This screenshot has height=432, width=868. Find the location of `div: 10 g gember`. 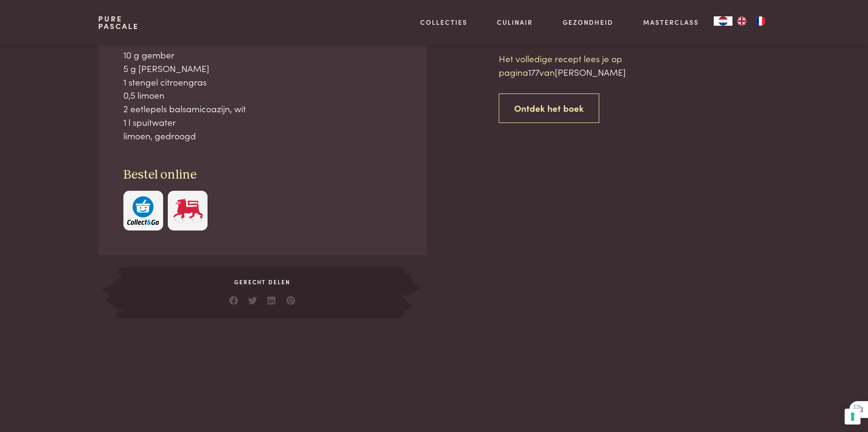

div: 10 g gember is located at coordinates (263, 55).